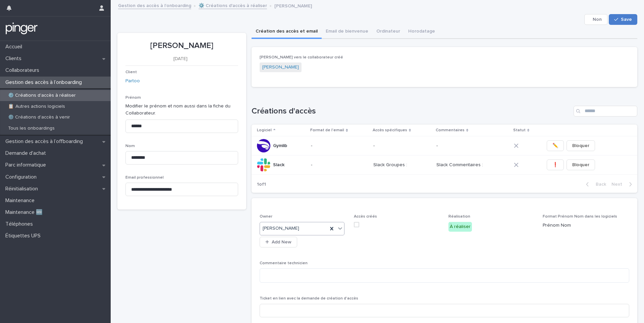 The image size is (644, 323). Describe the element at coordinates (264, 130) in the screenshot. I see `p: Logiciel` at that location.